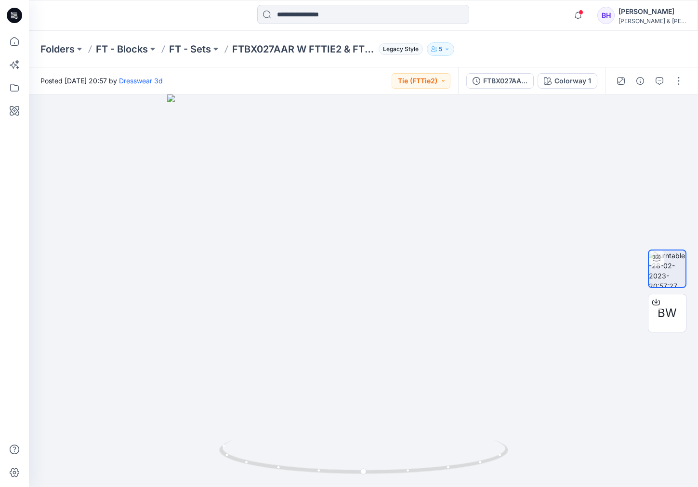 This screenshot has width=698, height=487. What do you see at coordinates (640, 81) in the screenshot?
I see `button: Details` at bounding box center [640, 81].